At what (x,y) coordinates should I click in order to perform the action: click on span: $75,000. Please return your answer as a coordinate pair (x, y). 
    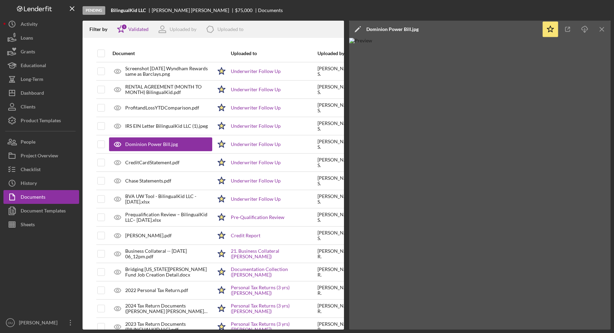
    Looking at the image, I should click on (244, 10).